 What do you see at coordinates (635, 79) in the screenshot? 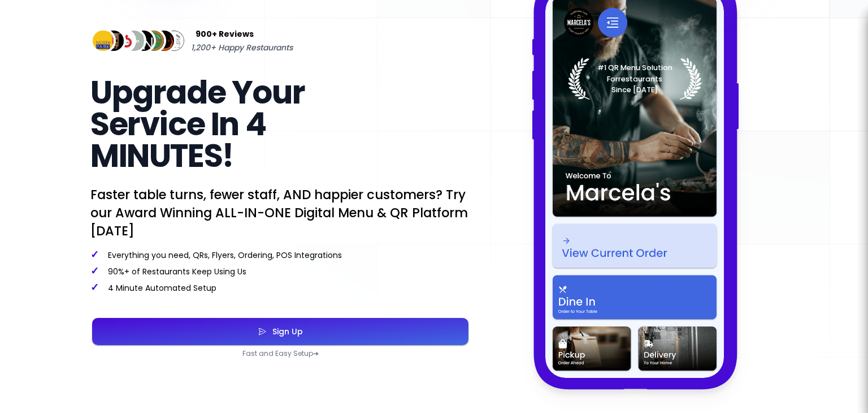
I see `img: Laurel` at bounding box center [635, 79].